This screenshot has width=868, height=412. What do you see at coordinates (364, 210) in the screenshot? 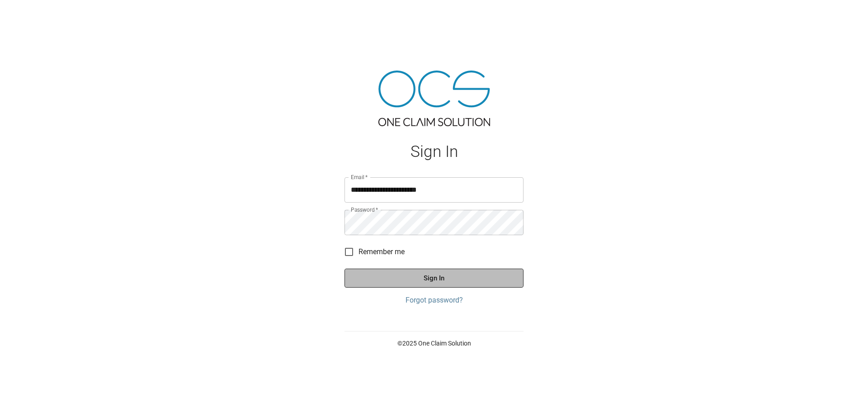
I see `label: Password` at bounding box center [364, 210].